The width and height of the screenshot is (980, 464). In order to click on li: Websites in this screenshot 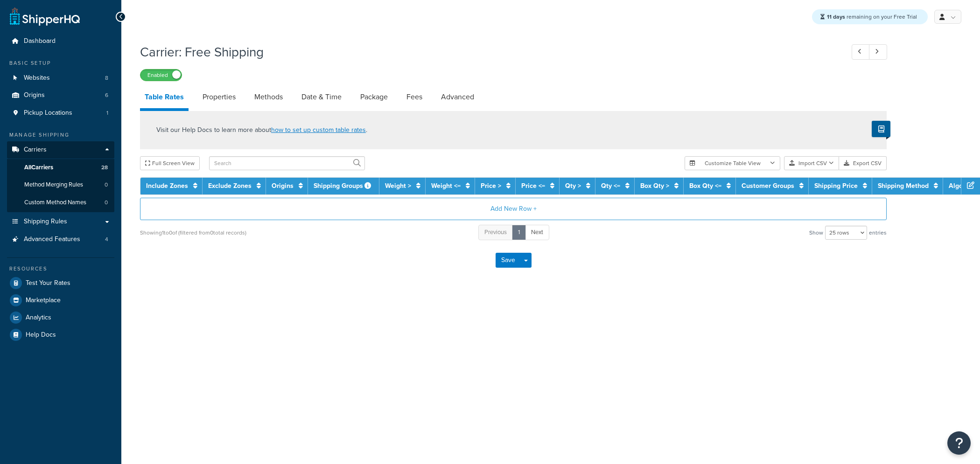, I will do `click(61, 78)`.